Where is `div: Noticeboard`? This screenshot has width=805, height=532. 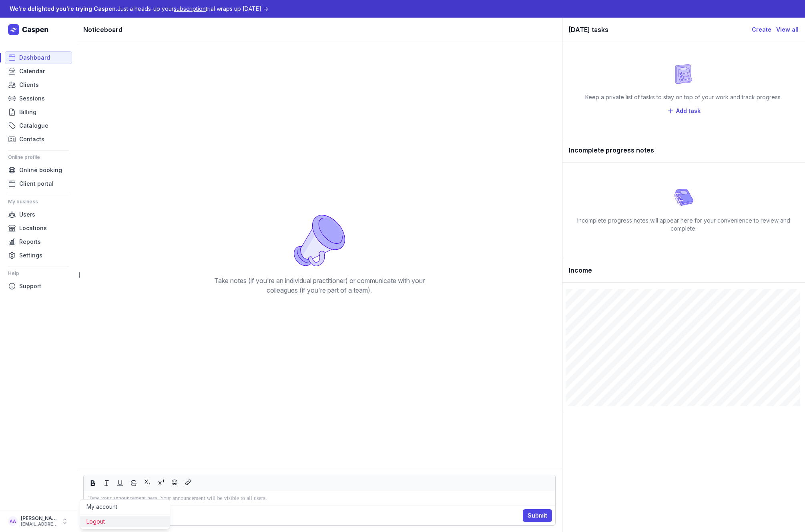 div: Noticeboard is located at coordinates (319, 30).